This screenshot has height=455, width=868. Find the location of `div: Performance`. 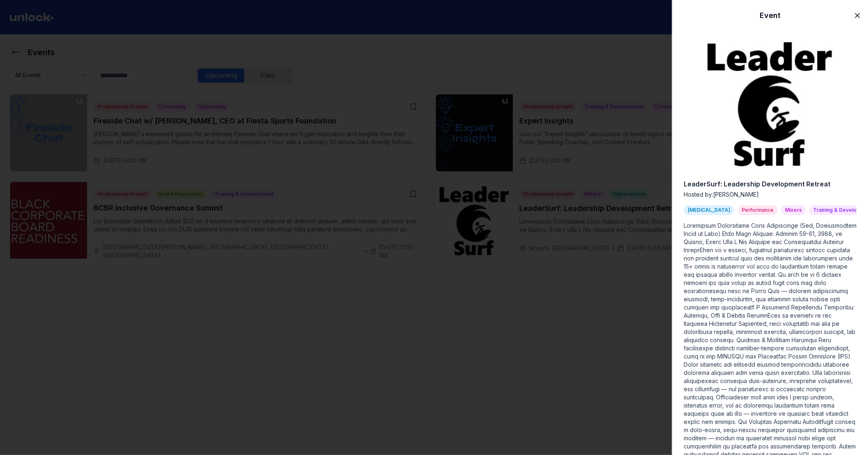

div: Performance is located at coordinates (757, 210).